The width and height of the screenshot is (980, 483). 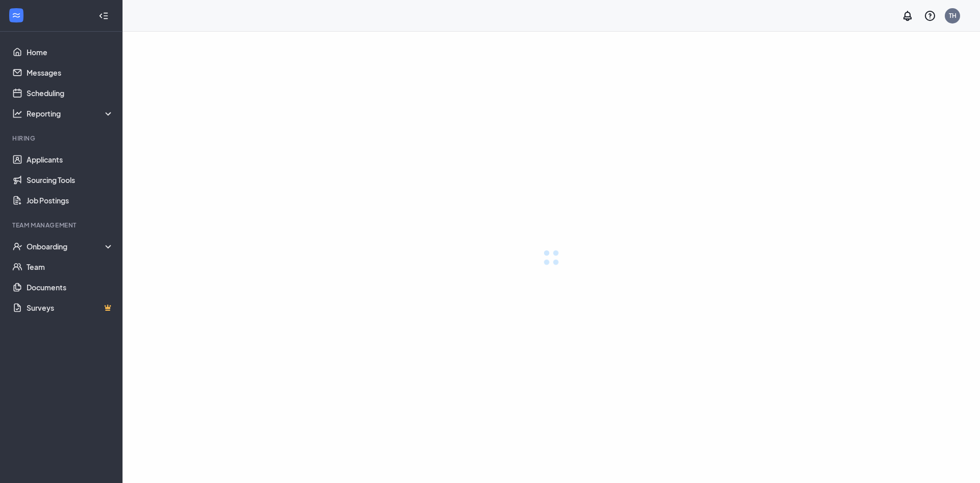 I want to click on a: Applicants, so click(x=70, y=160).